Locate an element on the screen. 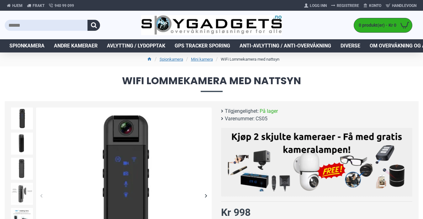 The width and height of the screenshot is (423, 219). a: Anti-avlytting / Anti-overvåkning is located at coordinates (285, 46).